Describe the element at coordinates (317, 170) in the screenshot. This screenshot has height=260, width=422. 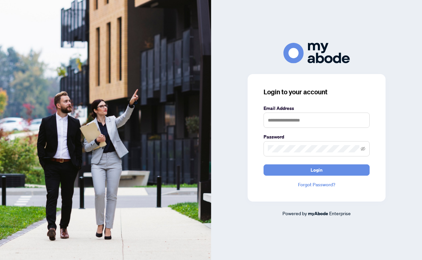
I see `button: Login` at that location.